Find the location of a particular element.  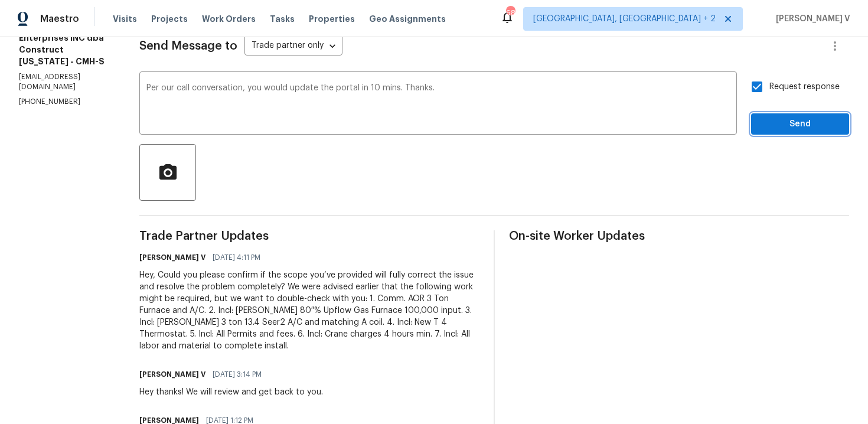

span: Trade Partner Updates is located at coordinates (309, 236).